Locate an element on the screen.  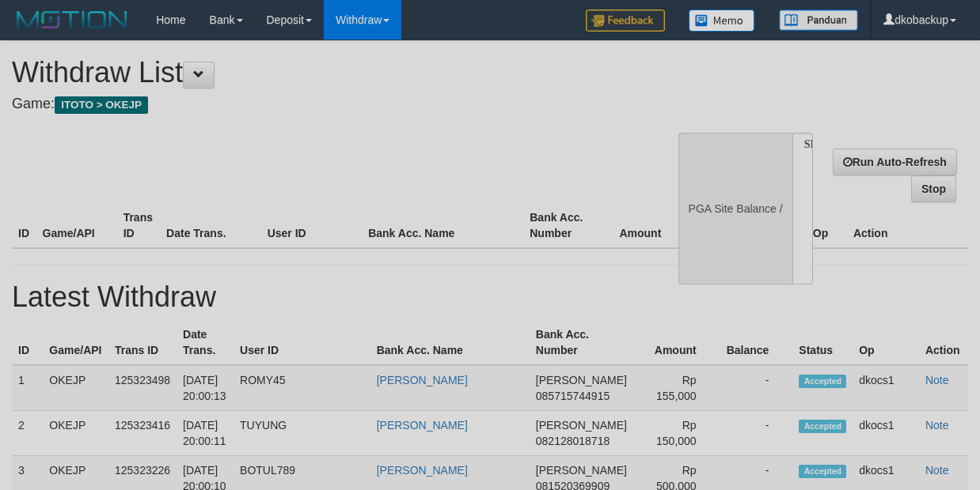
th: Balance is located at coordinates (756, 343).